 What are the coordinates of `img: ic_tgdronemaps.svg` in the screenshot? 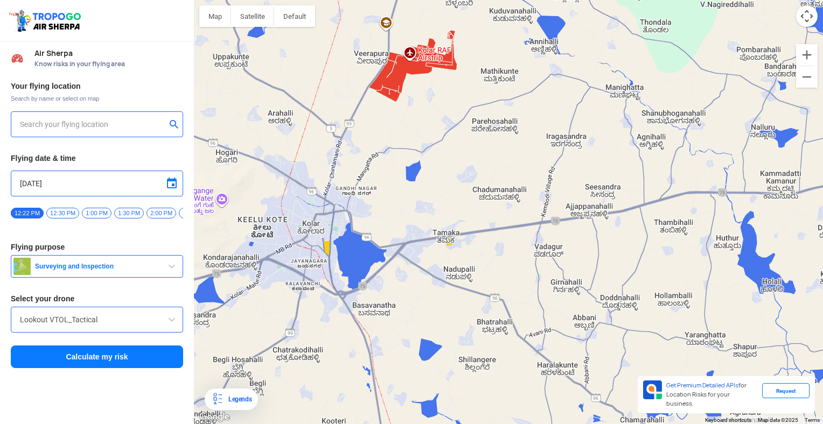 It's located at (46, 20).